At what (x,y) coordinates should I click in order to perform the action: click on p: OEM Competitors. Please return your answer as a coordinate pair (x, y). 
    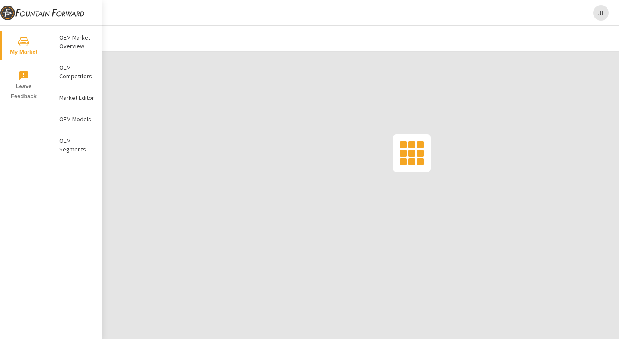
    Looking at the image, I should click on (77, 72).